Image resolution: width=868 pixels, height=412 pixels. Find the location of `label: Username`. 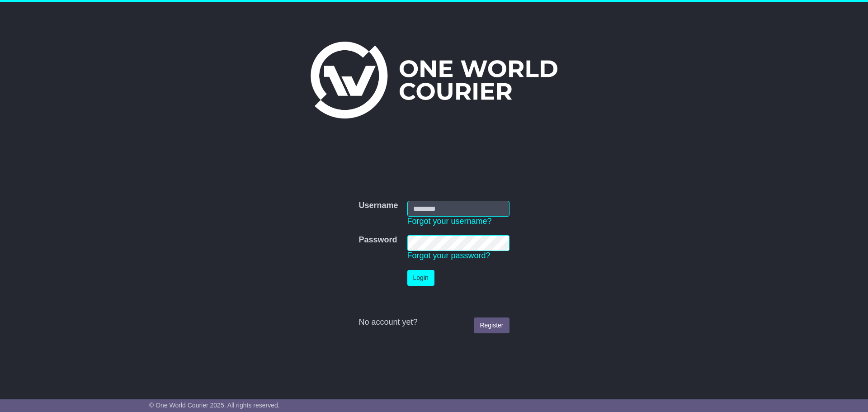

label: Username is located at coordinates (378, 206).